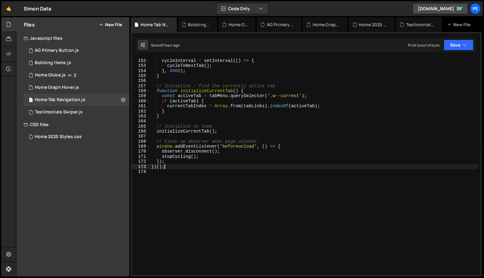  What do you see at coordinates (76, 100) in the screenshot?
I see `div: 16753/46062.js` at bounding box center [76, 100].